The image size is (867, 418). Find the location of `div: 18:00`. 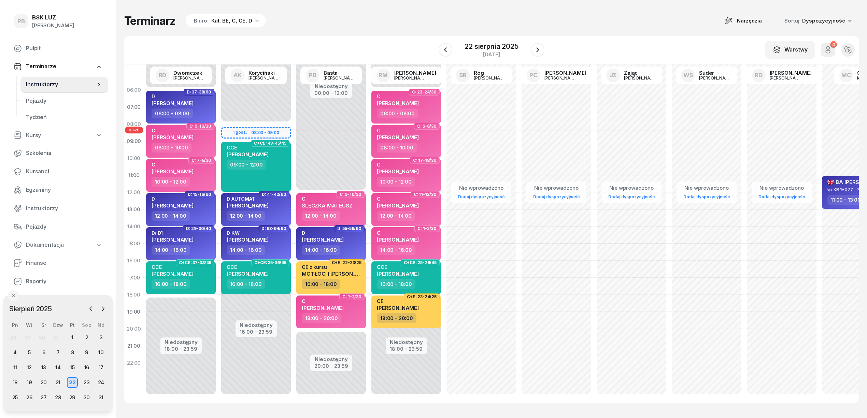

div: 18:00 is located at coordinates (134, 295).